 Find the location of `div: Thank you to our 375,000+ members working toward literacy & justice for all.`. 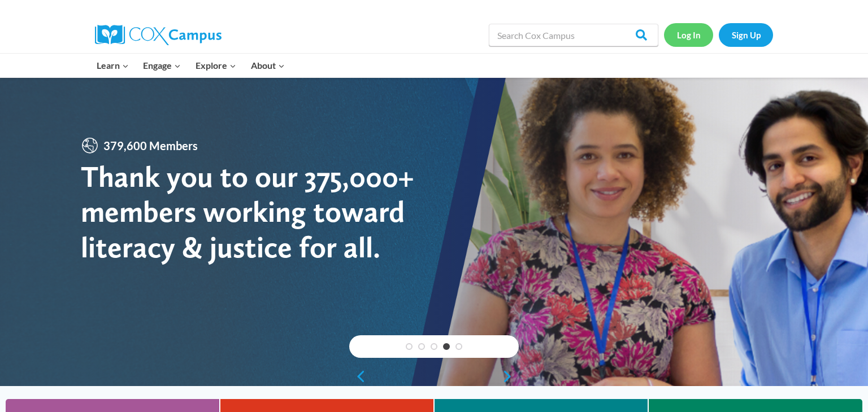

div: Thank you to our 375,000+ members working toward literacy & justice for all. is located at coordinates (257, 212).